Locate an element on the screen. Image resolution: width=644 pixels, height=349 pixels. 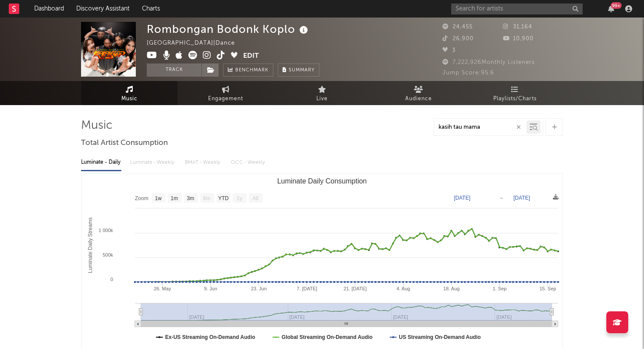
svg: Luminate Daily Consumption is located at coordinates (322, 261).